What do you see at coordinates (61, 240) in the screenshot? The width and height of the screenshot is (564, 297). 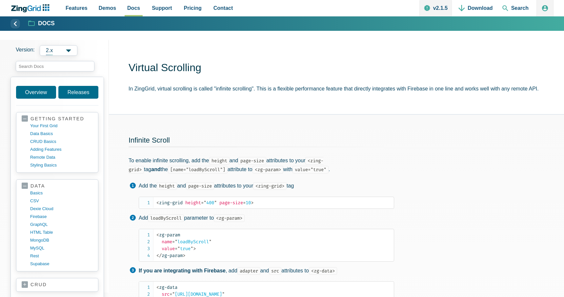 I see `a: MongoDB` at bounding box center [61, 240].